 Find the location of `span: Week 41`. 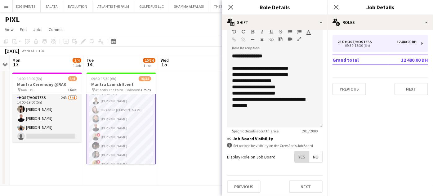

span: Week 41 is located at coordinates (28, 51).